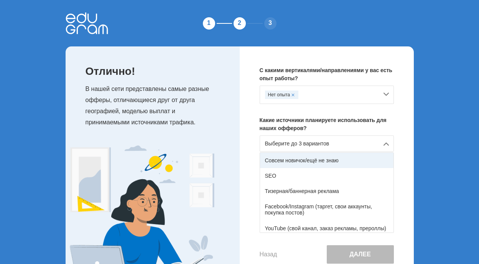  What do you see at coordinates (155, 105) in the screenshot?
I see `p: В нашей сети представлены самые разные офферы, отличающиеся друг от друга географией, моделью вып...` at bounding box center [155, 105].